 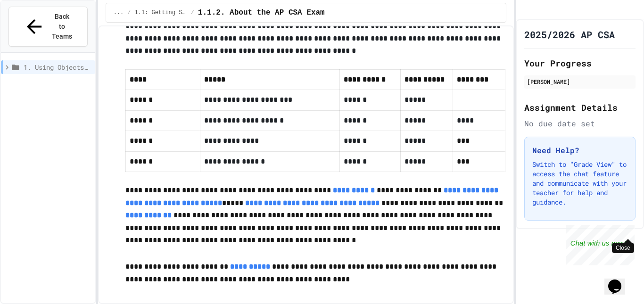 I want to click on span: Back to Teams, so click(x=62, y=27).